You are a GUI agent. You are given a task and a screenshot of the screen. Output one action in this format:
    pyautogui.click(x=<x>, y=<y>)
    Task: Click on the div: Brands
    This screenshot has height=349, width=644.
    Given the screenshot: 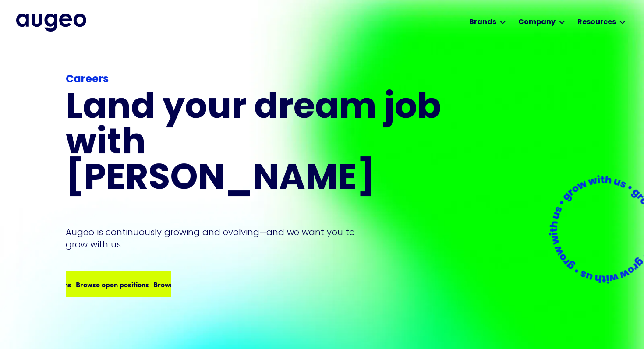 What is the action you would take?
    pyautogui.click(x=482, y=22)
    